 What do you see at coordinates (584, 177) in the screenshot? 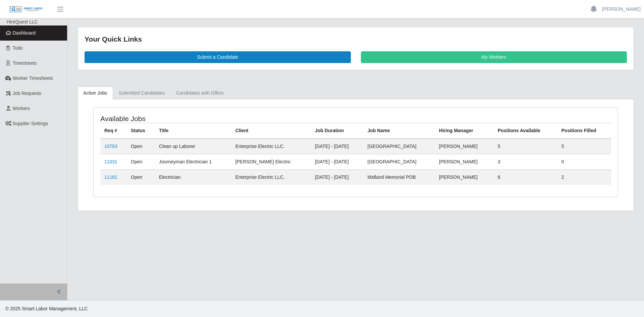
I see `td: 2` at bounding box center [584, 177].